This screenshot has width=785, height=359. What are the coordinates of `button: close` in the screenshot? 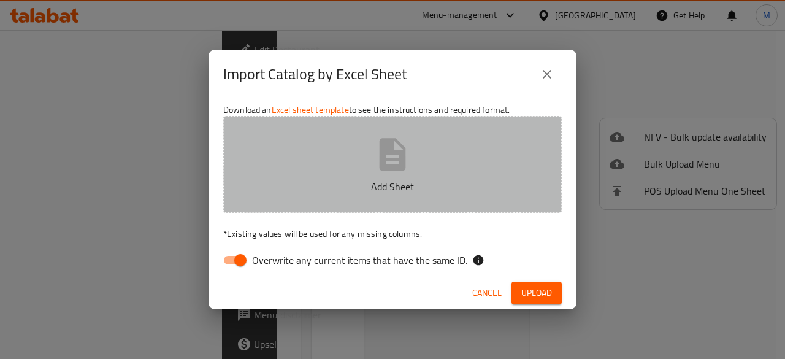 It's located at (547, 74).